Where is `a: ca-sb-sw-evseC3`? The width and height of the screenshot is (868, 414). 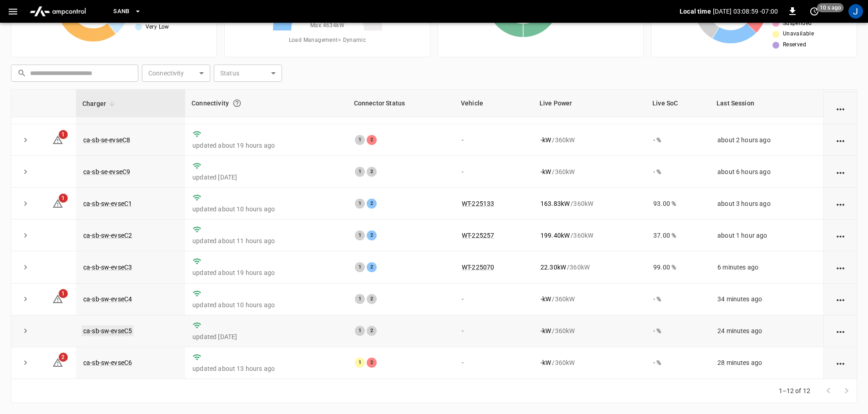 a: ca-sb-sw-evseC3 is located at coordinates (107, 267).